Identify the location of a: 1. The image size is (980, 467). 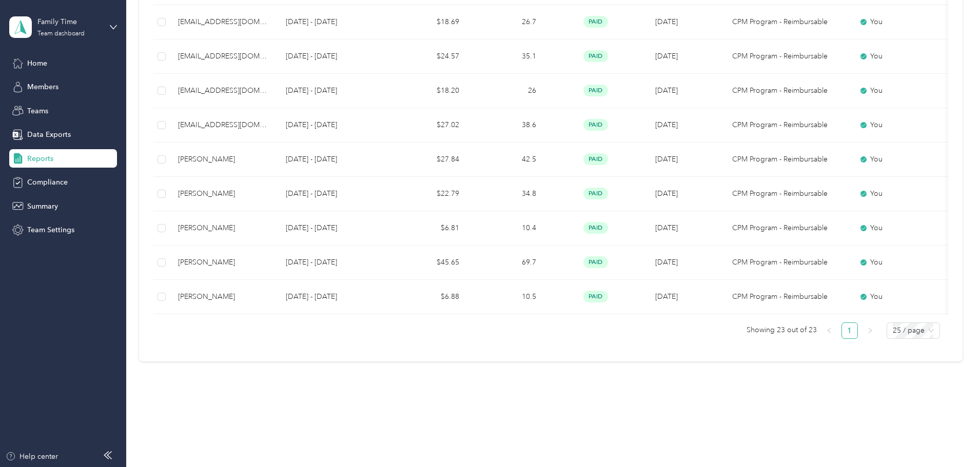
(850, 331).